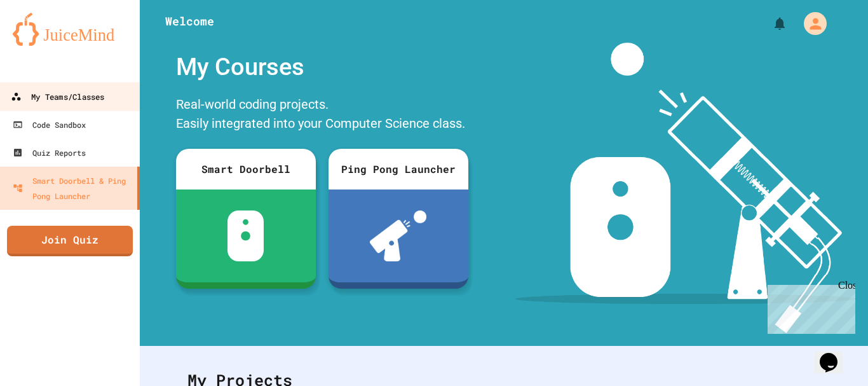 The width and height of the screenshot is (868, 386). What do you see at coordinates (49, 125) in the screenshot?
I see `div: Code Sandbox` at bounding box center [49, 125].